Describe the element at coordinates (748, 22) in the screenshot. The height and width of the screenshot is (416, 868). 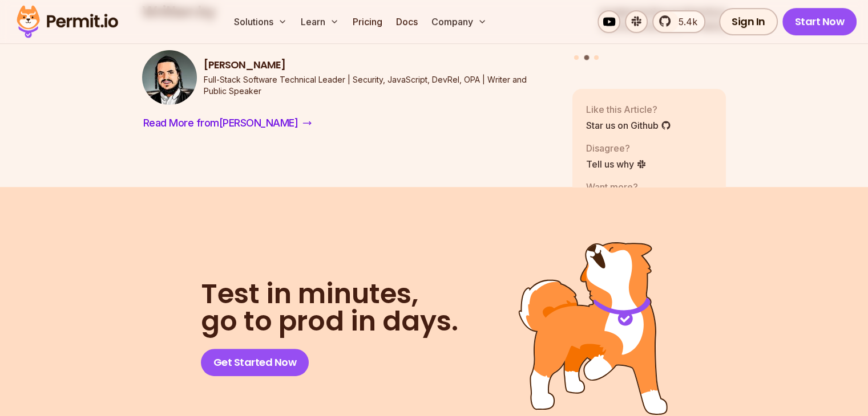
I see `a: Sign In` at that location.